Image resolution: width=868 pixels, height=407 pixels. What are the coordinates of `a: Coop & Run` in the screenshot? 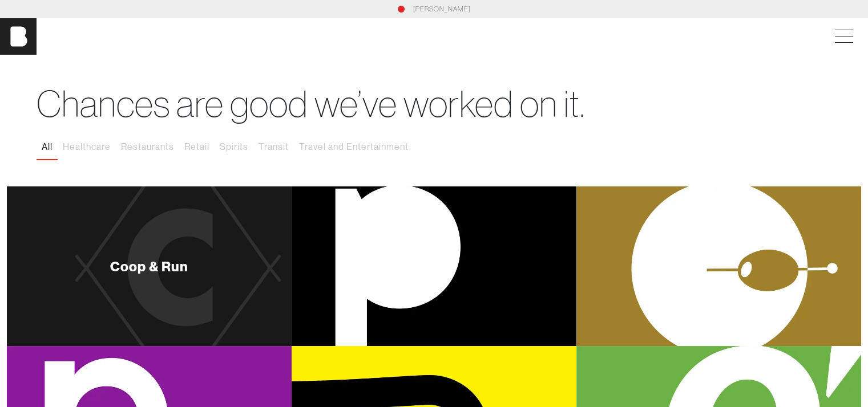 It's located at (149, 266).